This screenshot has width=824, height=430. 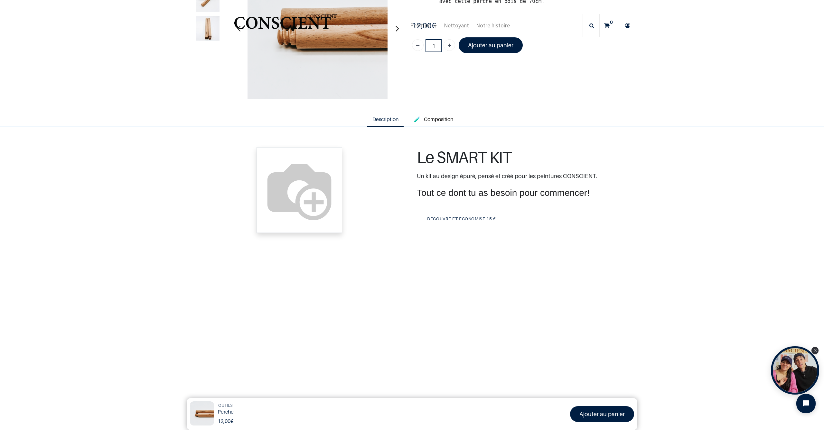 I want to click on span: Peinture, so click(x=420, y=25).